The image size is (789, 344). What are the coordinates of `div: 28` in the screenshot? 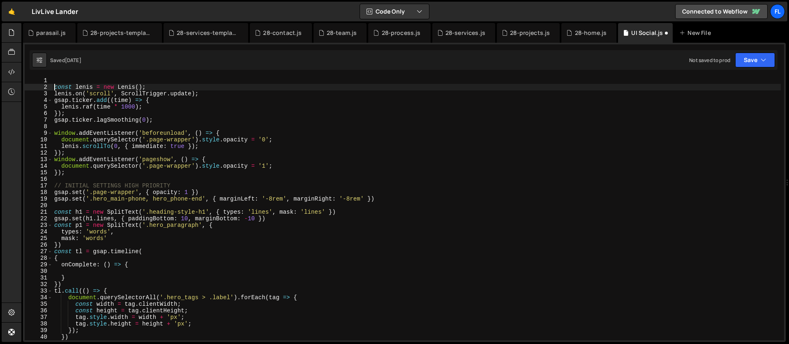 It's located at (39, 258).